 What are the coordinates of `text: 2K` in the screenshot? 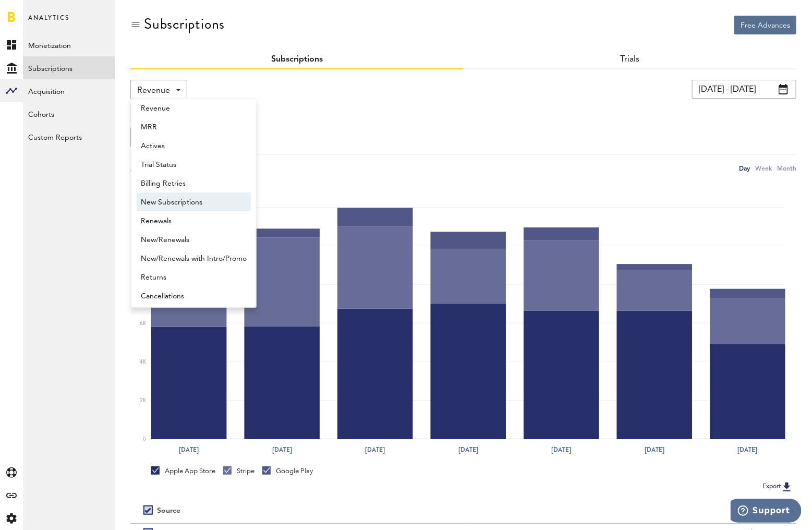 It's located at (143, 401).